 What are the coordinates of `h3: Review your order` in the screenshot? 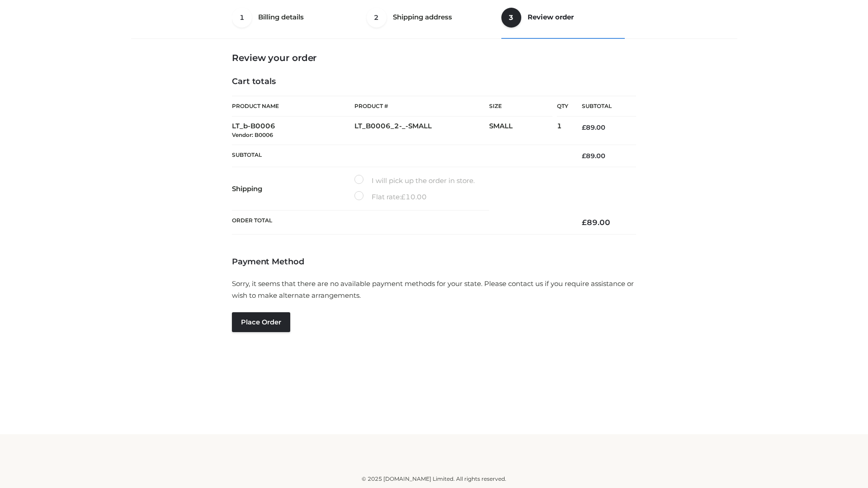 It's located at (434, 58).